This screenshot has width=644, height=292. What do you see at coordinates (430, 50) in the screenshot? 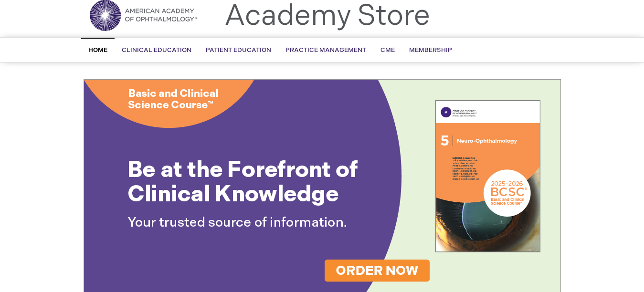
I see `span: Membership` at bounding box center [430, 50].